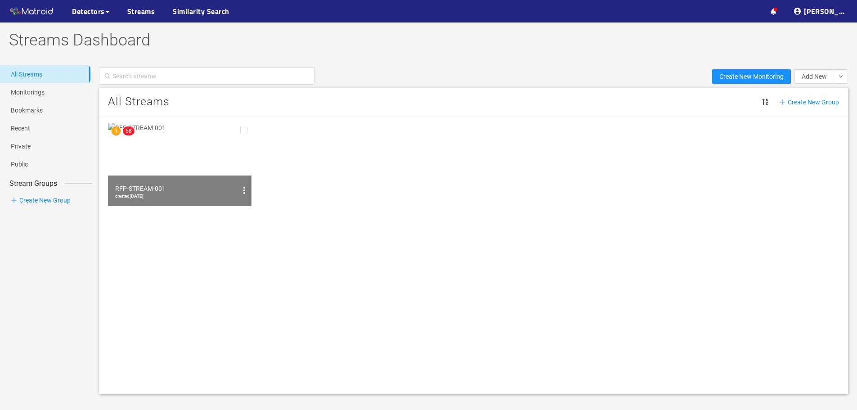 The width and height of the screenshot is (857, 410). Describe the element at coordinates (244, 190) in the screenshot. I see `button: options` at that location.